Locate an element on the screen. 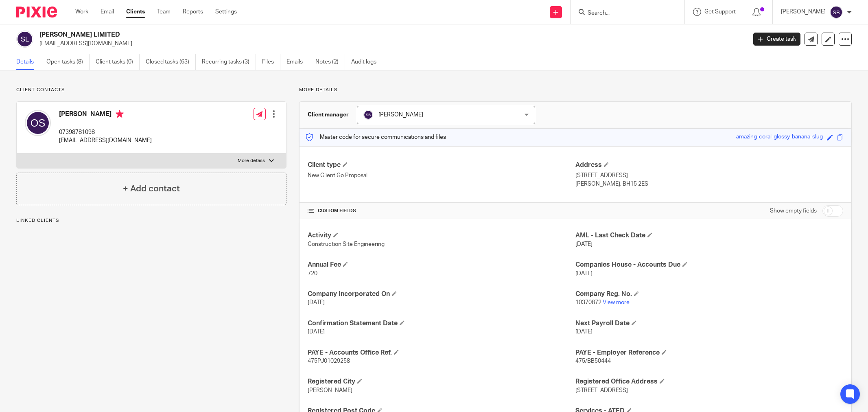 The width and height of the screenshot is (868, 412). p: 07398781098 is located at coordinates (105, 132).